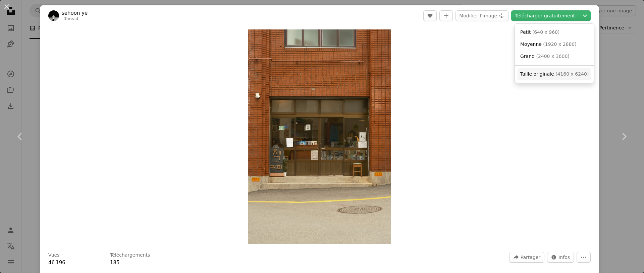  What do you see at coordinates (585, 16) in the screenshot?
I see `button: Choisissez la taille de téléchargement` at bounding box center [585, 16].